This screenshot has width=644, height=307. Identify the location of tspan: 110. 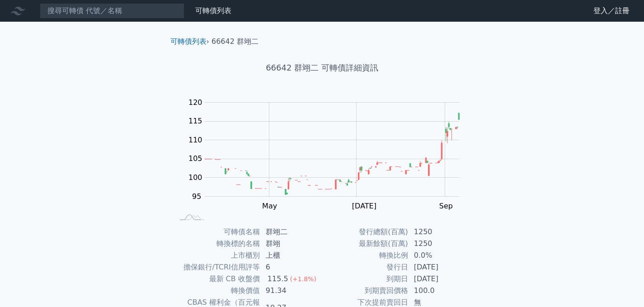
(195, 140).